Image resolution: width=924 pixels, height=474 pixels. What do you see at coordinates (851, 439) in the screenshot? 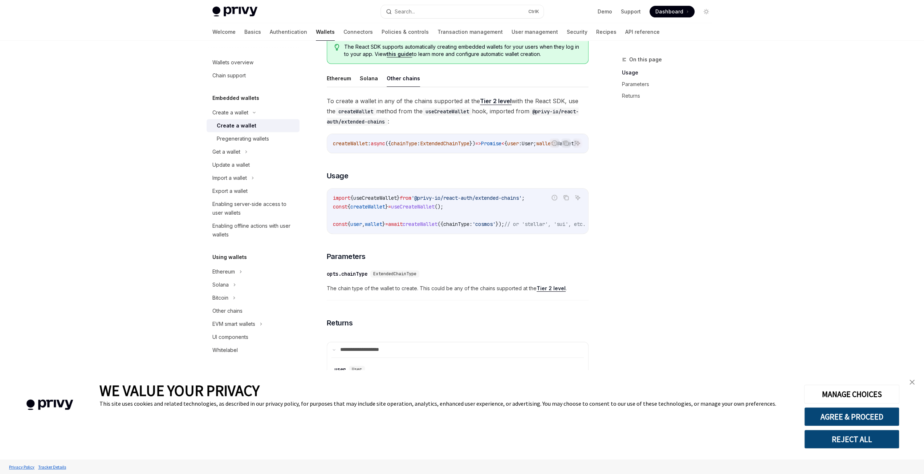
I see `button: REJECT ALL` at bounding box center [851, 439].